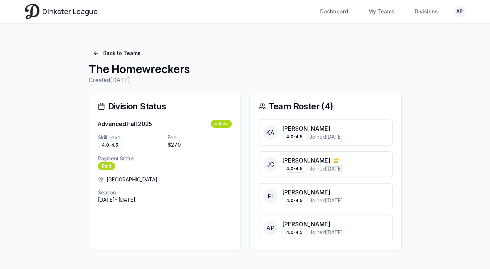 This screenshot has width=490, height=269. I want to click on p: Season, so click(165, 193).